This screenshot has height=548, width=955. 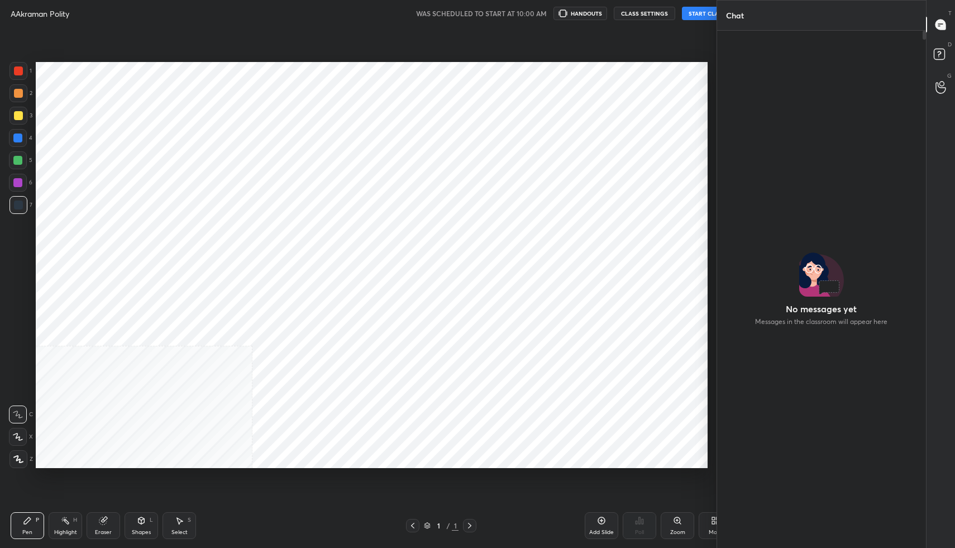 I want to click on div: 3, so click(x=21, y=116).